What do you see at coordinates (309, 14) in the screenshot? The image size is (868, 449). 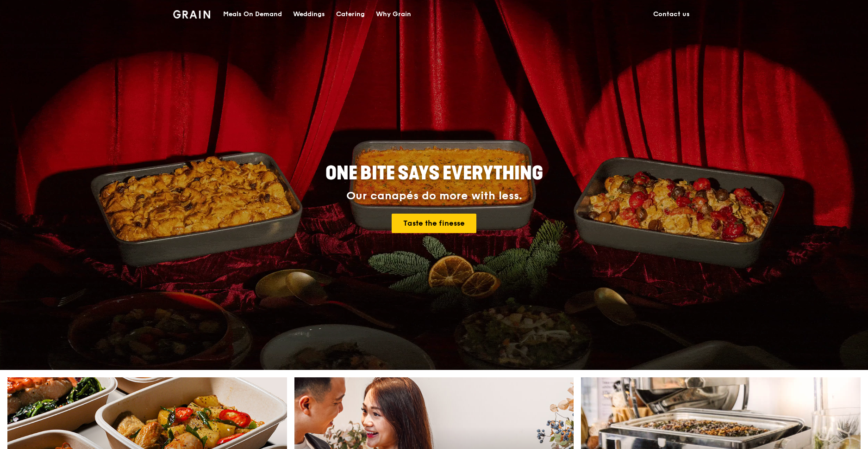 I see `div: Weddings` at bounding box center [309, 14].